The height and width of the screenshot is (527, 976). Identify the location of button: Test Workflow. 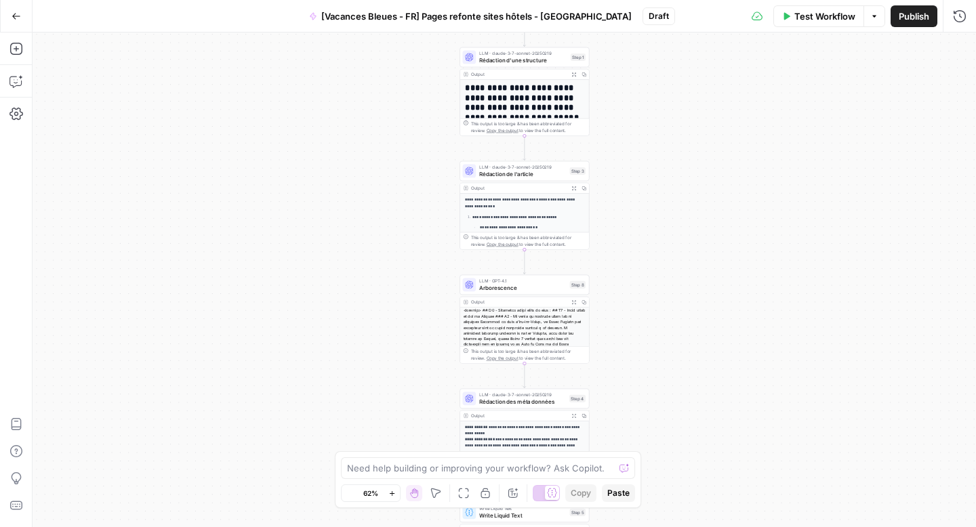
(818, 16).